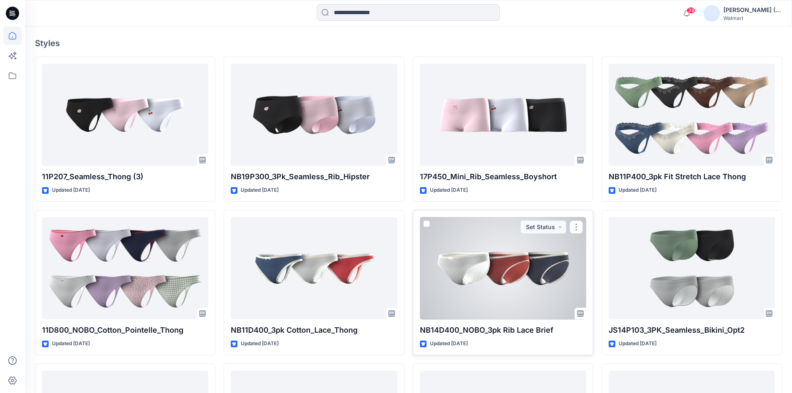  What do you see at coordinates (314, 330) in the screenshot?
I see `p: NB11D400_3pk Cotton_Lace_Thong` at bounding box center [314, 330].